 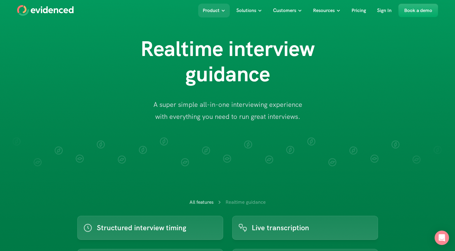 I want to click on a: All features, so click(x=201, y=202).